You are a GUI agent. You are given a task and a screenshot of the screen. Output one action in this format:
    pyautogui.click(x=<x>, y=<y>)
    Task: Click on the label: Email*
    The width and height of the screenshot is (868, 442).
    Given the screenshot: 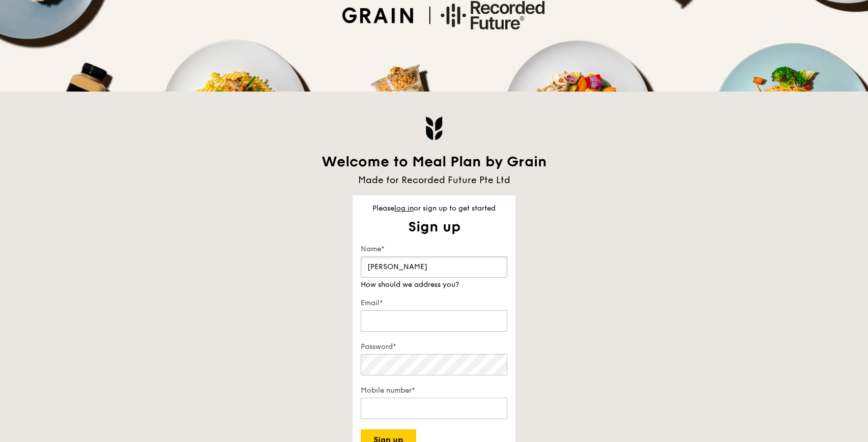 What is the action you would take?
    pyautogui.click(x=434, y=303)
    